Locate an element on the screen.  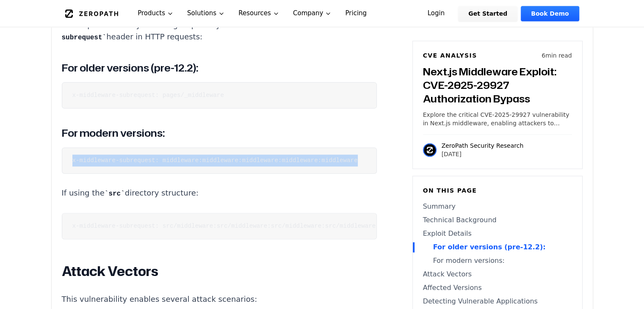
a: Summary is located at coordinates (498, 206).